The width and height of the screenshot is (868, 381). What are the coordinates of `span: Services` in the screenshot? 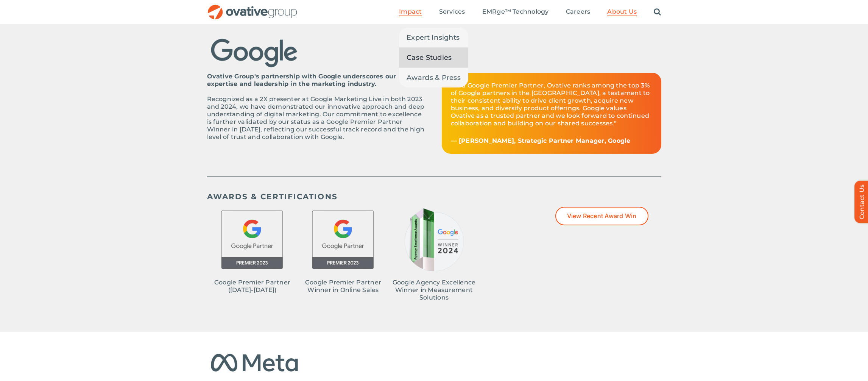 It's located at (452, 12).